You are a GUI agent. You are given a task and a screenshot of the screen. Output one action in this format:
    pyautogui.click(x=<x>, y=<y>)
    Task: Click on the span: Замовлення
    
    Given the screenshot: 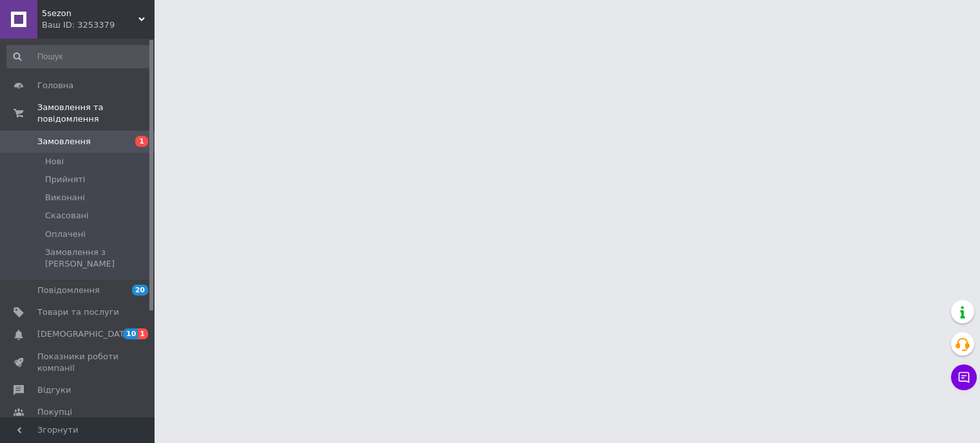 What is the action you would take?
    pyautogui.click(x=63, y=142)
    